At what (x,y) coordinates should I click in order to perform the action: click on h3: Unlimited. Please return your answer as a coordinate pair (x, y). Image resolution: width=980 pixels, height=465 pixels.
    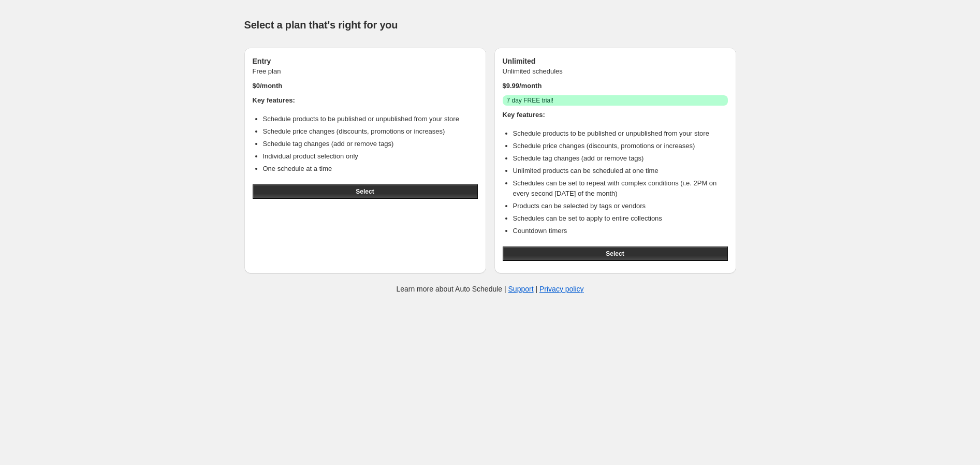
    Looking at the image, I should click on (615, 61).